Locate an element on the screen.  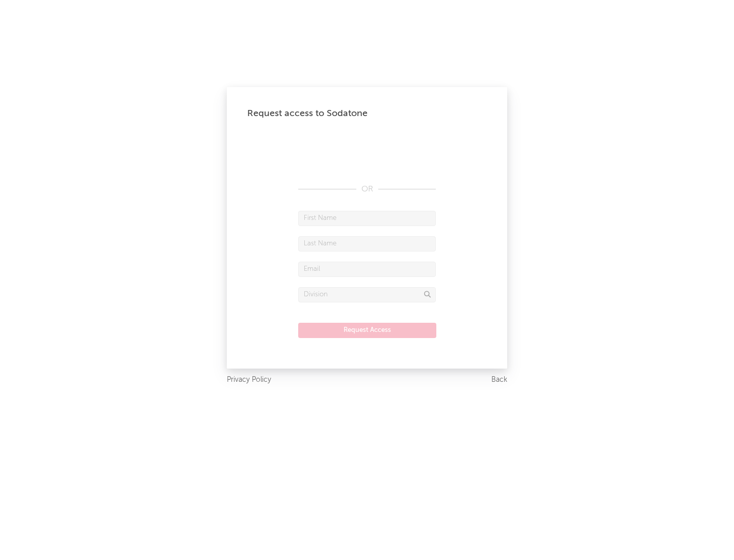
input: Email is located at coordinates (367, 269).